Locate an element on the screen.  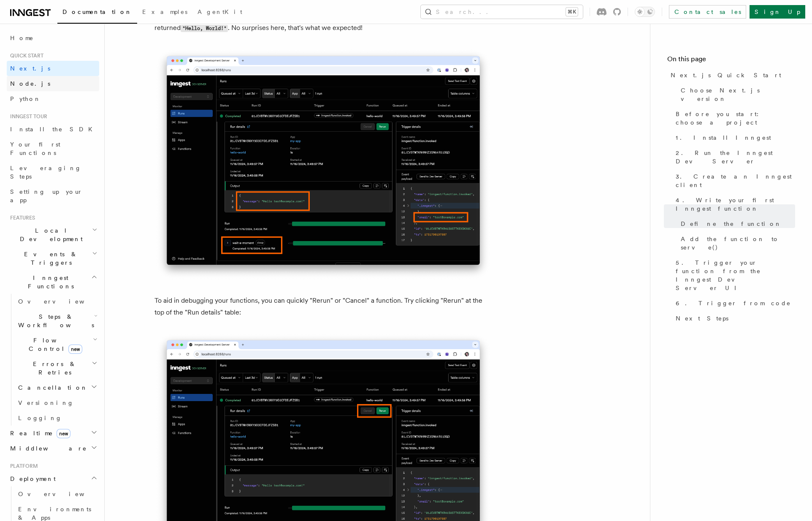
span: Deployment is located at coordinates (31, 479).